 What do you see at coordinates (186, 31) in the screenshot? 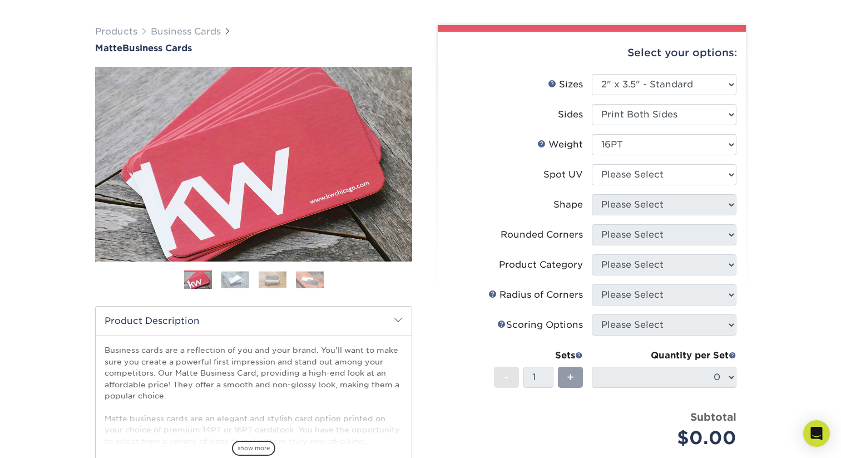
I see `a: Business Cards` at bounding box center [186, 31].